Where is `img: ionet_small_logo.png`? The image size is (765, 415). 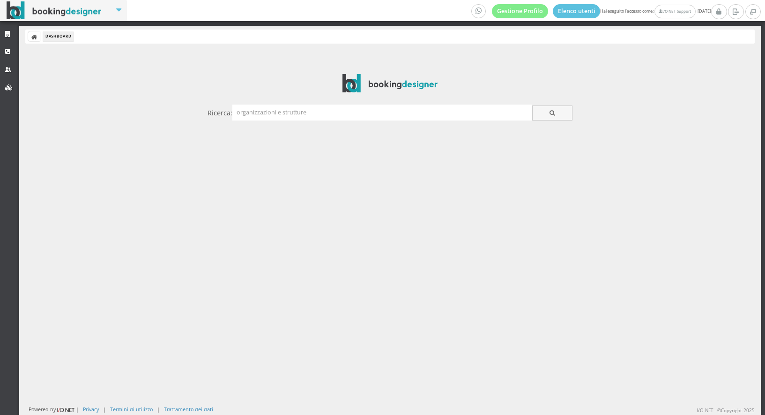 img: ionet_small_logo.png is located at coordinates (66, 409).